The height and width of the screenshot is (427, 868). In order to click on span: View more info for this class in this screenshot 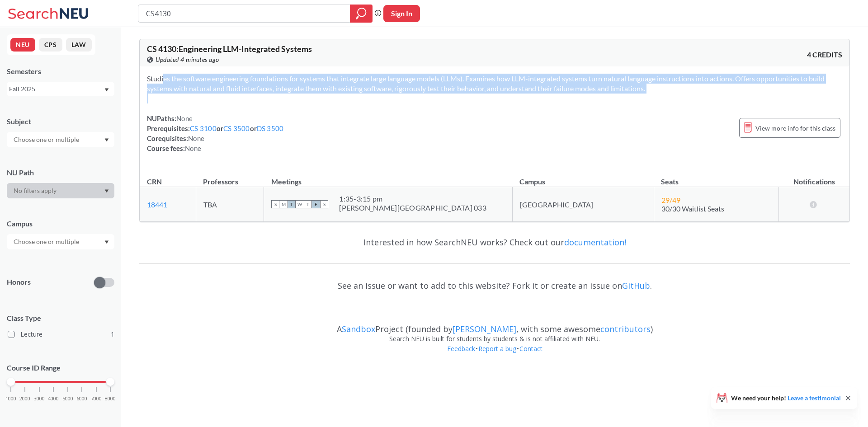, I will do `click(795, 128)`.